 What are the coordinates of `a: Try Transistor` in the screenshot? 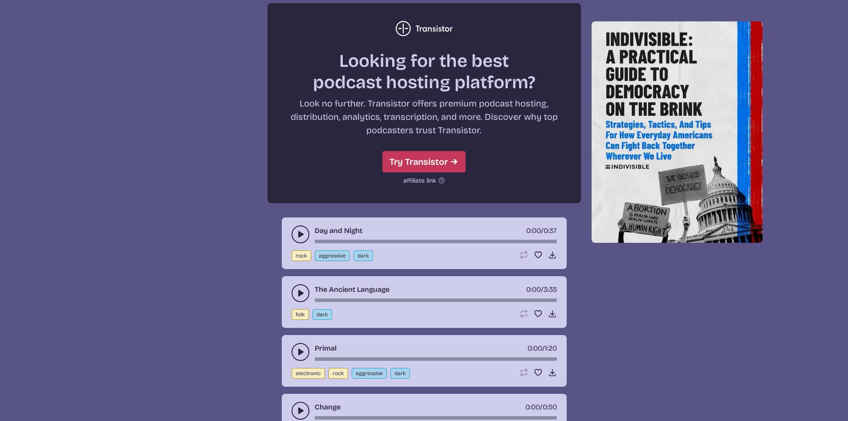 It's located at (424, 162).